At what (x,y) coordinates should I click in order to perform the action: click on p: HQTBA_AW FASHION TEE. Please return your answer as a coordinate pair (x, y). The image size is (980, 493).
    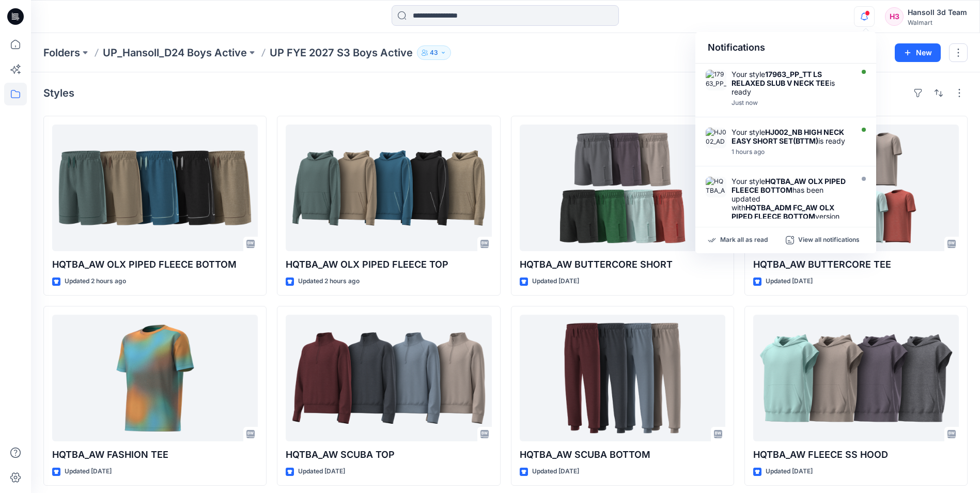
    Looking at the image, I should click on (155, 455).